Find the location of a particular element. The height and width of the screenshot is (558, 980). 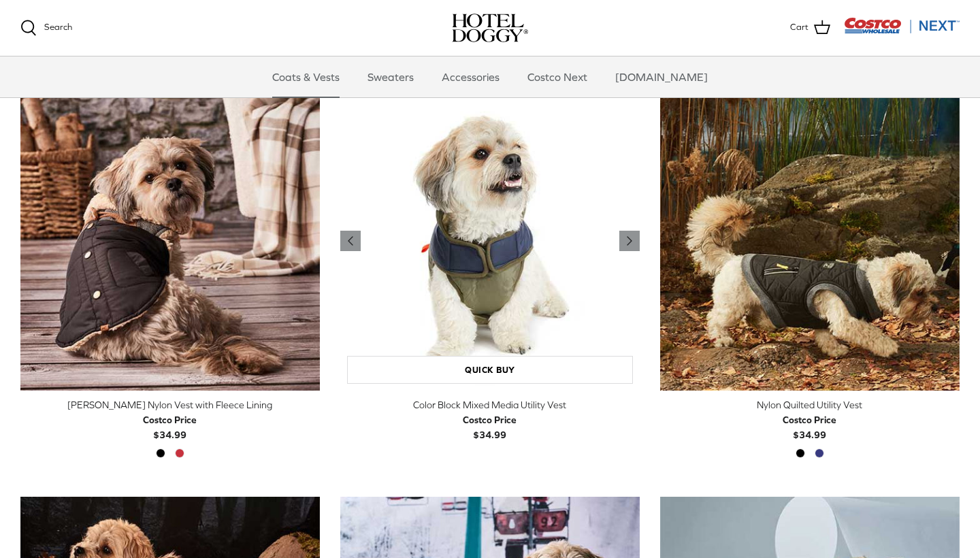

span: Search is located at coordinates (58, 27).